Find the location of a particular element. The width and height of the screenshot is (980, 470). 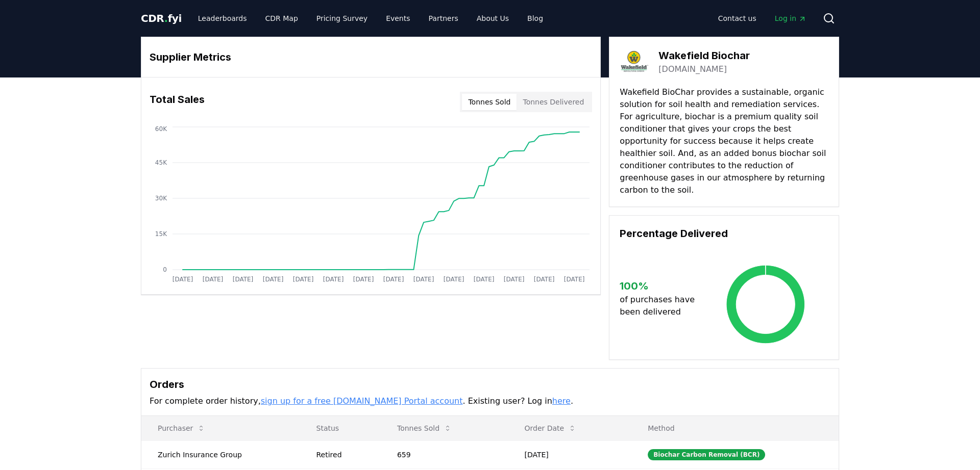

span: Log in is located at coordinates (790, 19).